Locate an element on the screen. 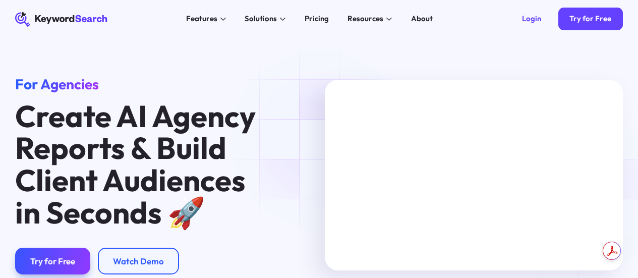 Image resolution: width=638 pixels, height=278 pixels. a: About is located at coordinates (422, 19).